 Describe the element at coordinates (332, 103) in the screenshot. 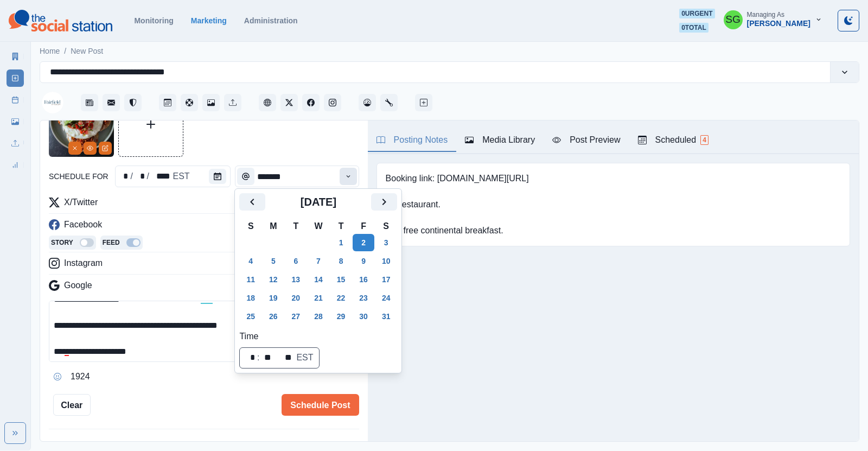

I see `a: Instagram` at that location.